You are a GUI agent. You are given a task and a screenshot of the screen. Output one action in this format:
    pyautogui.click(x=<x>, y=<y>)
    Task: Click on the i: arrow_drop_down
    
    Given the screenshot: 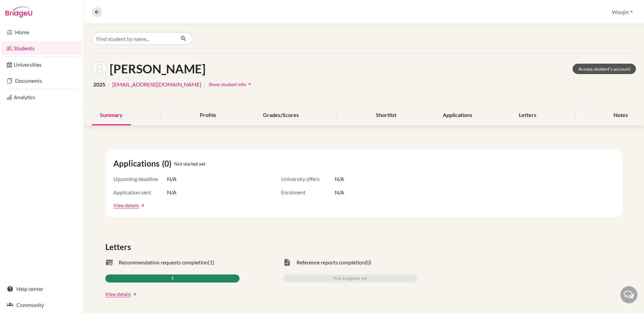 What is the action you would take?
    pyautogui.click(x=249, y=85)
    